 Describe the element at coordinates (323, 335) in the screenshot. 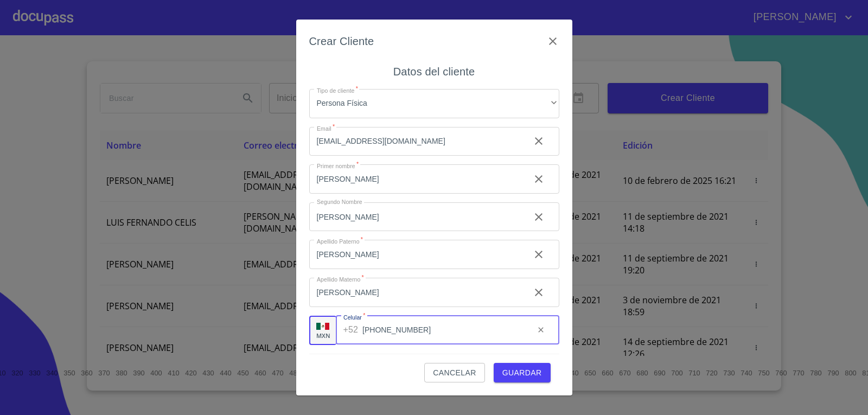

I see `p: MXN` at that location.